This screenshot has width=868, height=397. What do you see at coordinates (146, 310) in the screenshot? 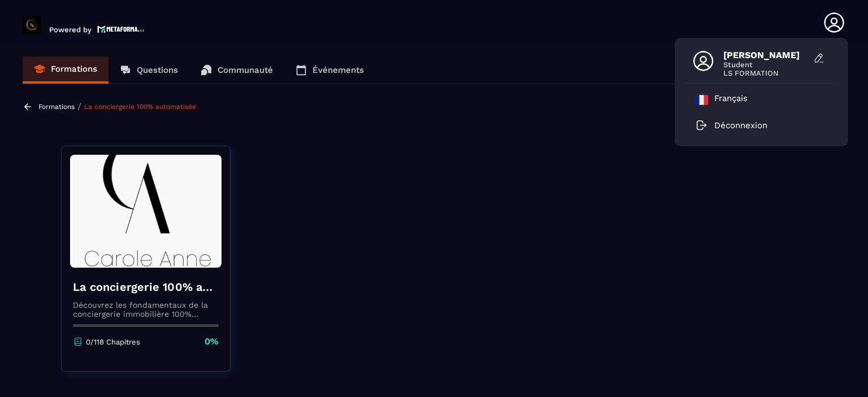
I see `p: Découvrez les fondamentaux de la conciergerie immobilière 100% automatisée. Cette formation est c...` at bounding box center [146, 310].